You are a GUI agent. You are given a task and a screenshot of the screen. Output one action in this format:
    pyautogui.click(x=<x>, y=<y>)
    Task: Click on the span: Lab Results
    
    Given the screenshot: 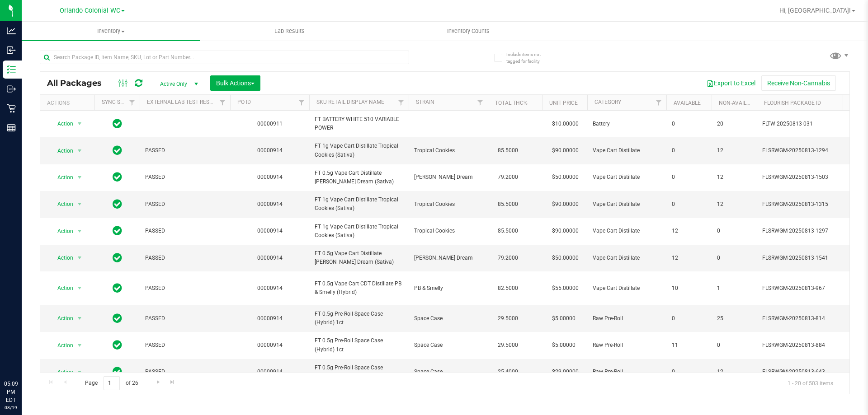 What is the action you would take?
    pyautogui.click(x=289, y=31)
    